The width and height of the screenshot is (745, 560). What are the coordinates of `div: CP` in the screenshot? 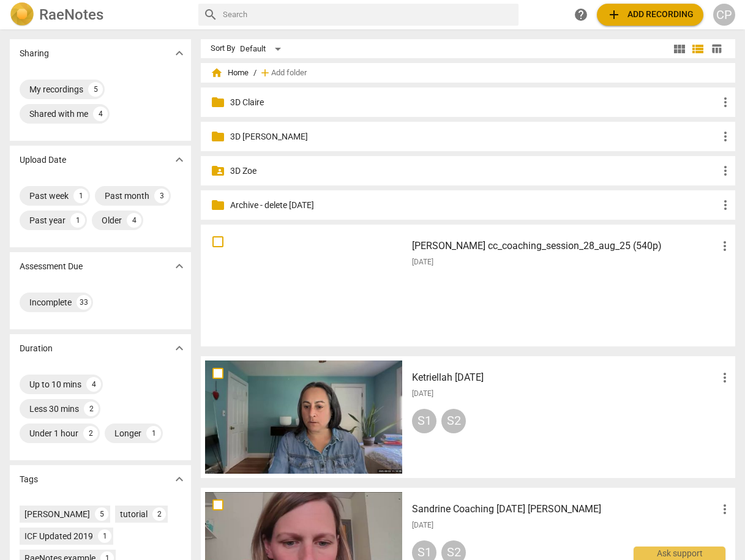 It's located at (724, 14).